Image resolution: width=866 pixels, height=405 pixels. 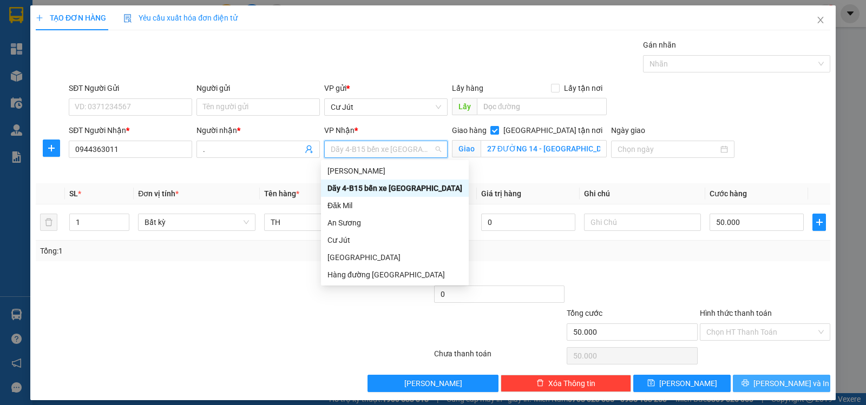 What do you see at coordinates (821, 20) in the screenshot?
I see `span: close` at bounding box center [821, 20].